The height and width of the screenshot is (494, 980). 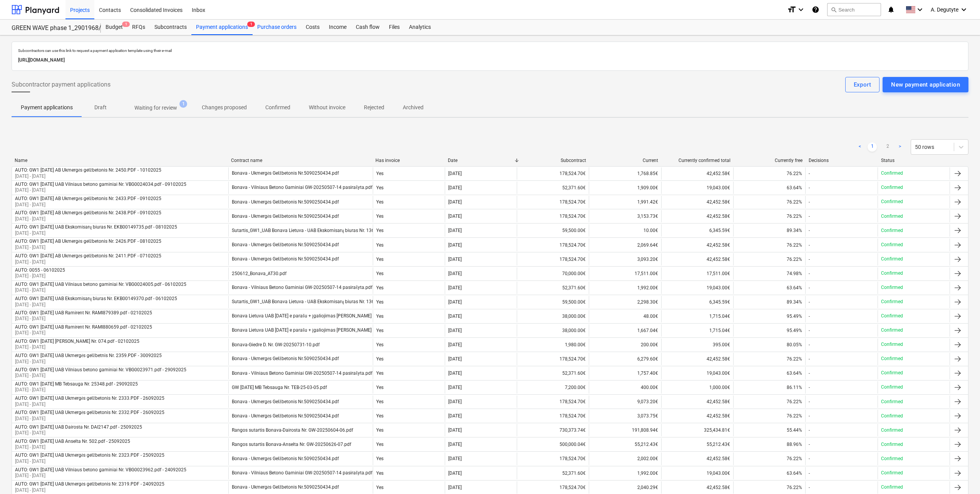 What do you see at coordinates (171, 27) in the screenshot?
I see `a: Subcontracts` at bounding box center [171, 27].